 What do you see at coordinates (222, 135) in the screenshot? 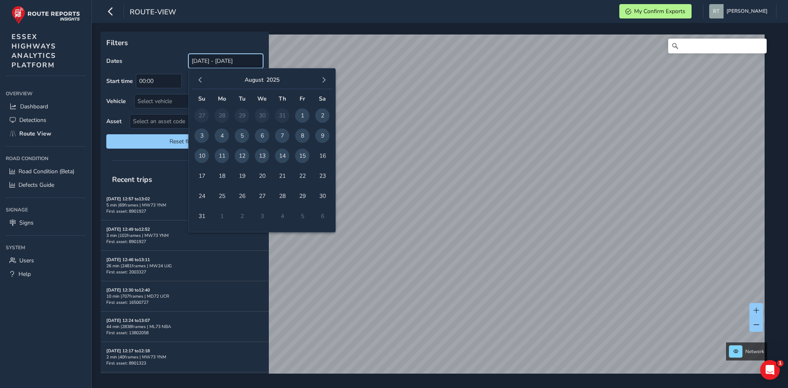
I see `span: 4` at bounding box center [222, 135].